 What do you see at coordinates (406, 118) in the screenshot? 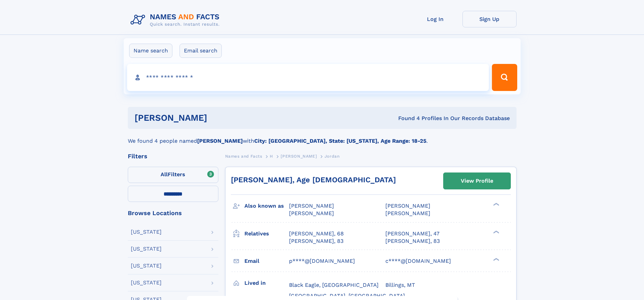
I see `div: Found 4 Profiles In Our Records Database` at bounding box center [406, 118].